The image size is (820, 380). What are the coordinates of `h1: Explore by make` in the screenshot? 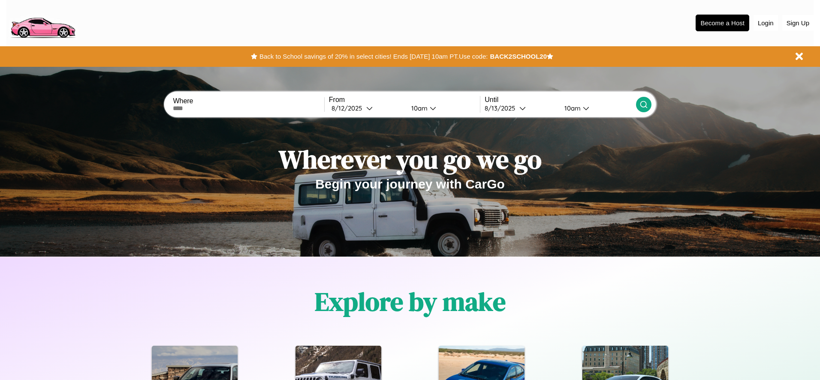 It's located at (410, 302).